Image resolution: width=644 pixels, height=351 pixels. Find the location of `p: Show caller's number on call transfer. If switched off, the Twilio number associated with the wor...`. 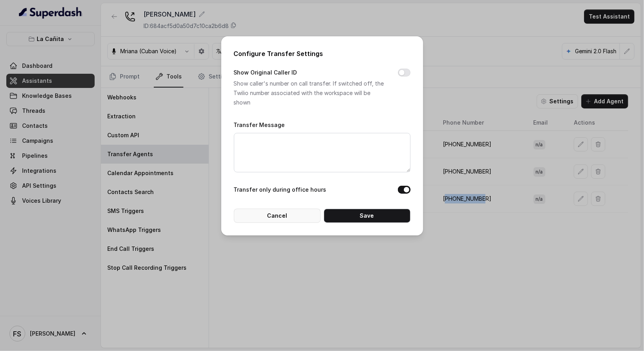

p: Show caller's number on call transfer. If switched off, the Twilio number associated with the wor... is located at coordinates (310, 93).